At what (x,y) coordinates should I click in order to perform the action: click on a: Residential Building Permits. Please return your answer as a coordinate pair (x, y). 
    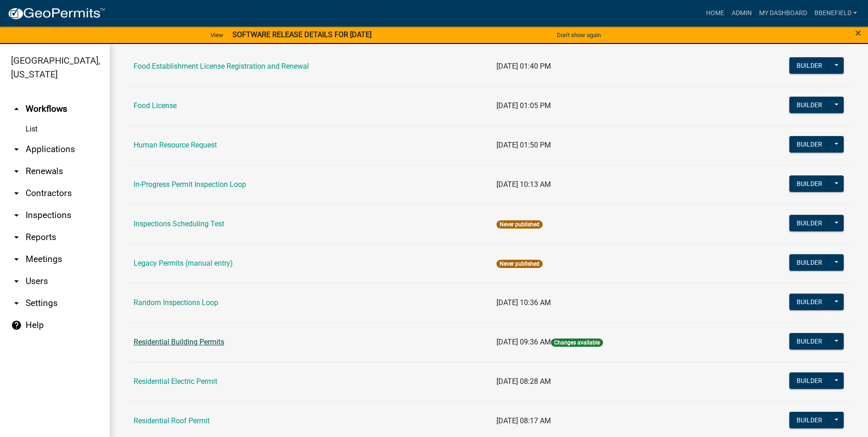
    Looking at the image, I should click on (179, 342).